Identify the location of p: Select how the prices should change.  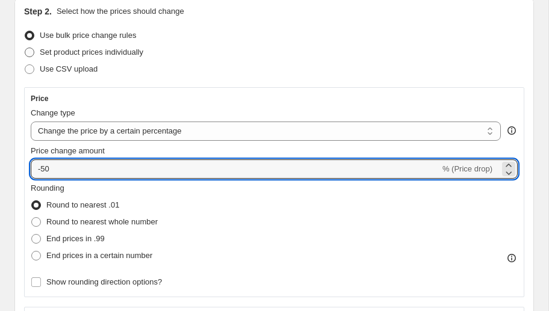
(120, 11).